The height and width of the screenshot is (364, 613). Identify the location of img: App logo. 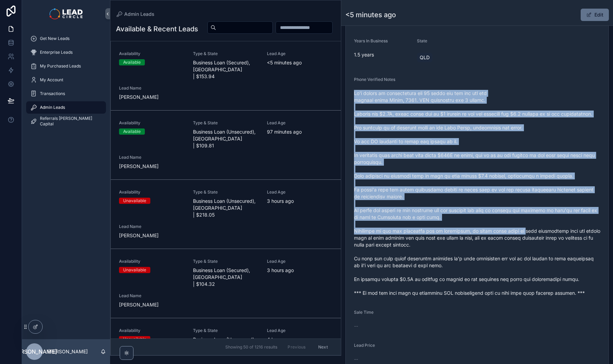
(66, 14).